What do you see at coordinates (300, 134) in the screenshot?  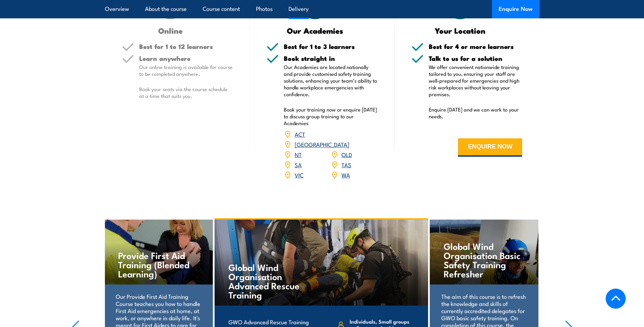 I see `a: ACT` at bounding box center [300, 134].